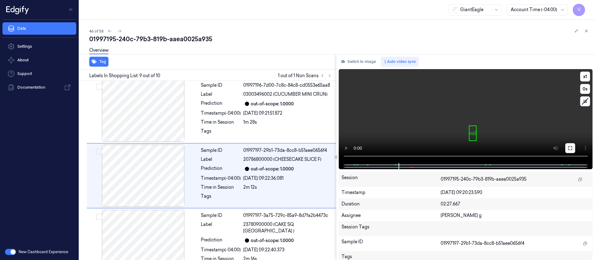 The image size is (595, 260). Describe the element at coordinates (39, 74) in the screenshot. I see `a: Support` at that location.